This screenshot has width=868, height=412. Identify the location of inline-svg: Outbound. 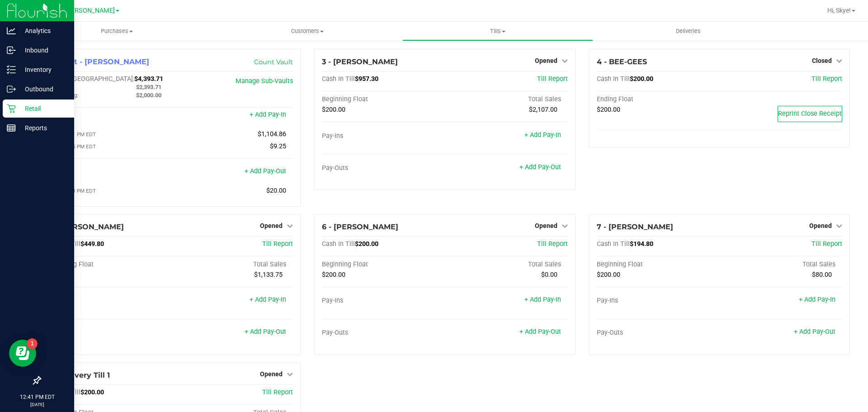
(11, 89).